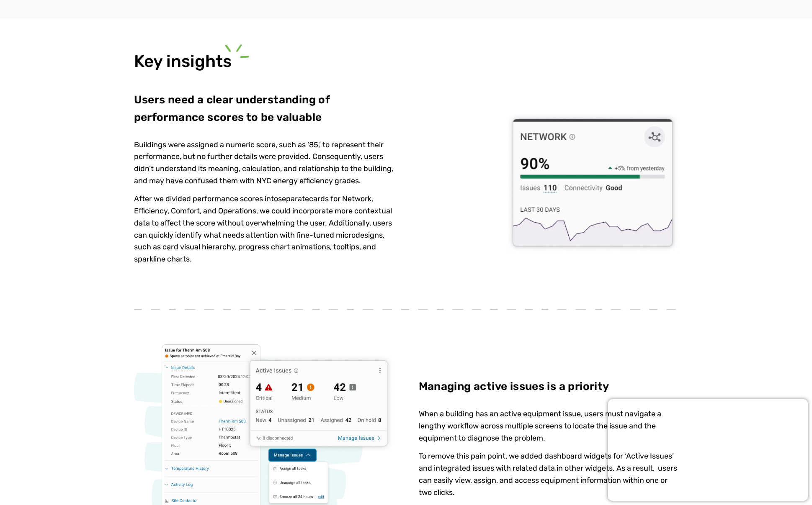 Image resolution: width=812 pixels, height=505 pixels. Describe the element at coordinates (513, 386) in the screenshot. I see `p: Managing active issues is a priority` at that location.